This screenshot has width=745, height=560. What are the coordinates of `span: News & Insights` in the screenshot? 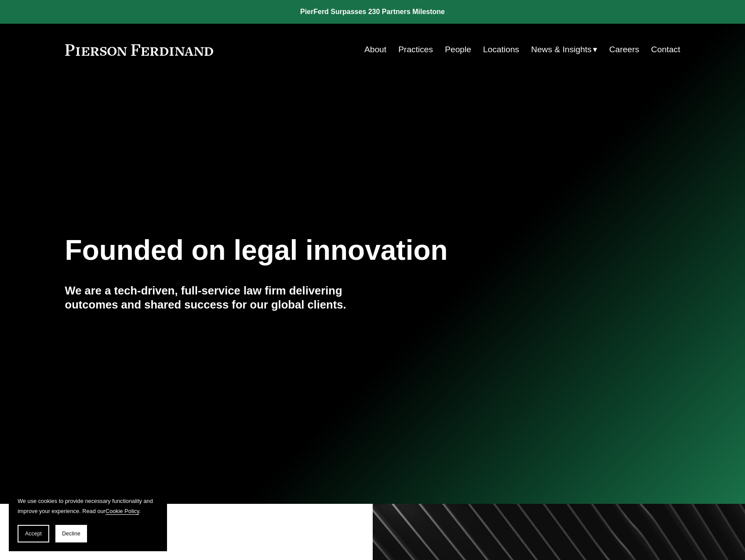 It's located at (561, 50).